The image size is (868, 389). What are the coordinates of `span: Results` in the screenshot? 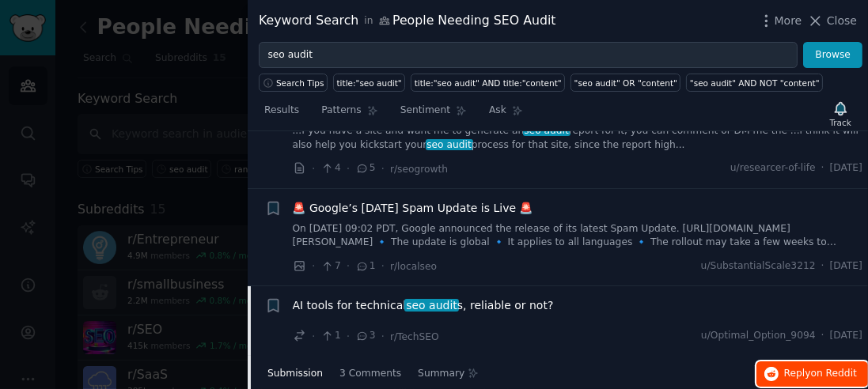 It's located at (282, 111).